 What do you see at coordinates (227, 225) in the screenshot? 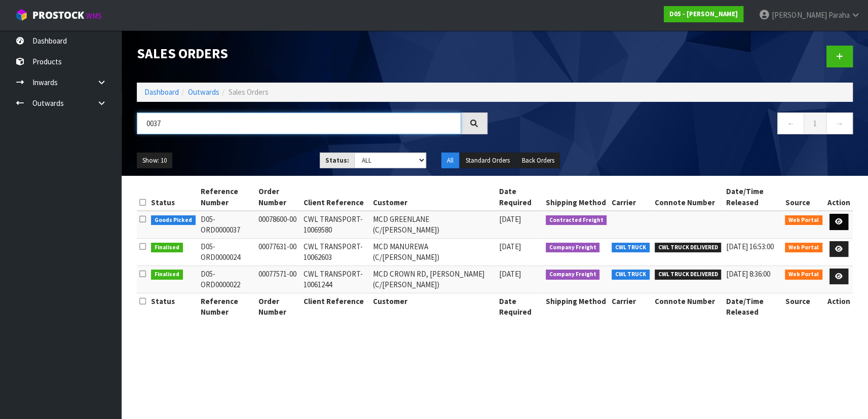
I see `td: D05-ORD0000037` at bounding box center [227, 225].